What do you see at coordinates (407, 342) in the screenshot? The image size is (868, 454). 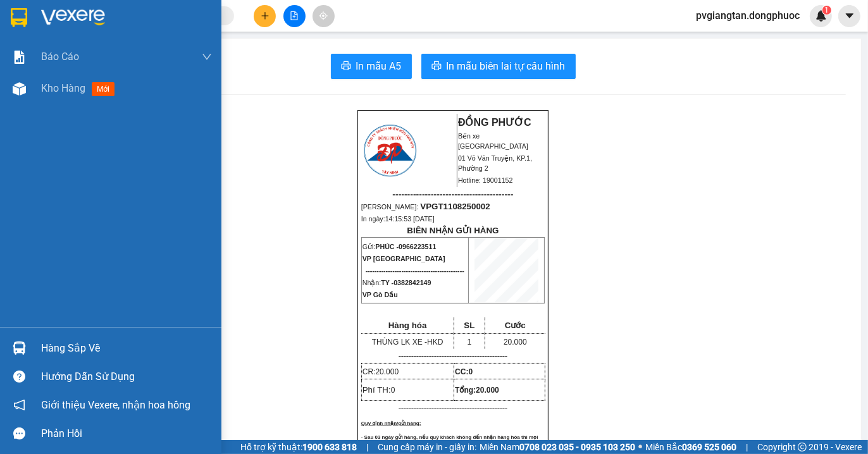 I see `span: THÙNG LK XE -` at bounding box center [407, 342].